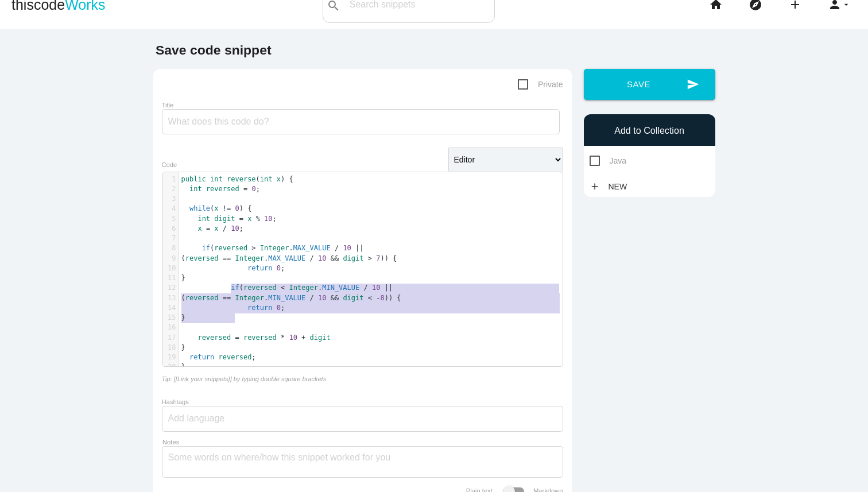 This screenshot has width=868, height=492. I want to click on label: Code, so click(169, 165).